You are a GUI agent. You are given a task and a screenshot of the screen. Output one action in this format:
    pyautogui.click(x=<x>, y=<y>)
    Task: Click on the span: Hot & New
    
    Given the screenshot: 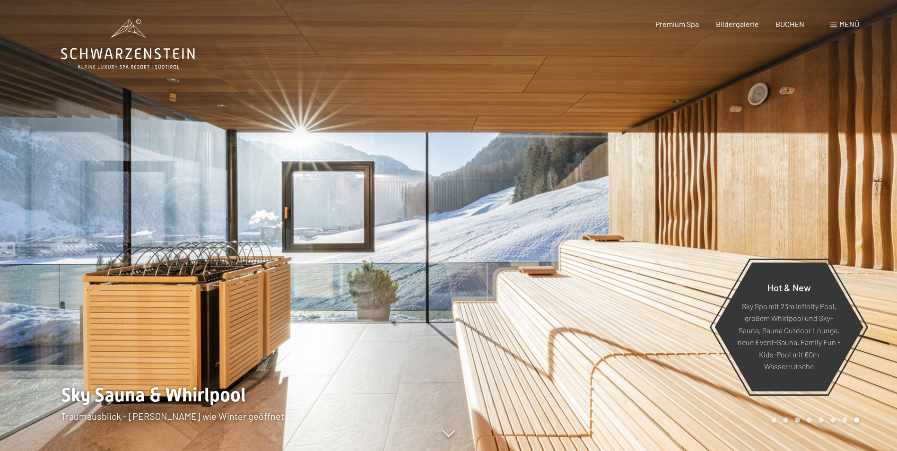 What is the action you would take?
    pyautogui.click(x=789, y=287)
    